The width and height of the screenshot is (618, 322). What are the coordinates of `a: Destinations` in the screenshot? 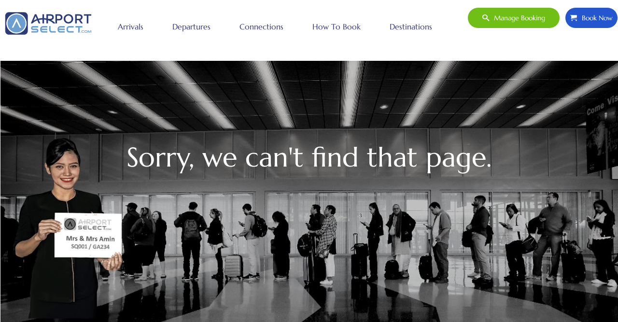 It's located at (411, 27).